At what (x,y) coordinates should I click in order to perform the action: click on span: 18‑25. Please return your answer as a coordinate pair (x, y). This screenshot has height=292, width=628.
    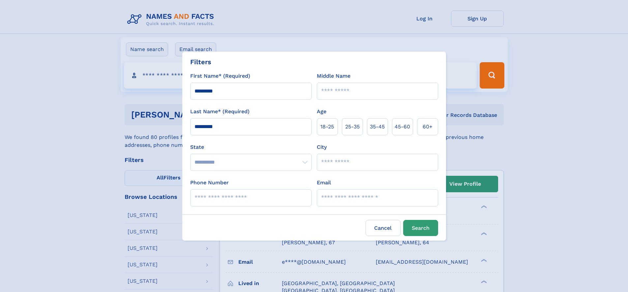
    Looking at the image, I should click on (327, 127).